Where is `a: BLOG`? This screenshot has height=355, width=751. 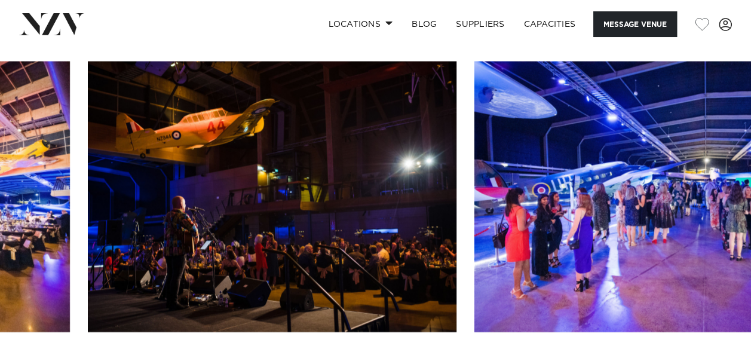
a: BLOG is located at coordinates (424, 24).